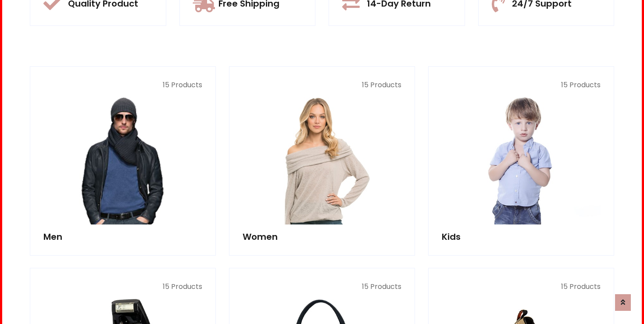 Image resolution: width=644 pixels, height=324 pixels. I want to click on h5: Women, so click(322, 237).